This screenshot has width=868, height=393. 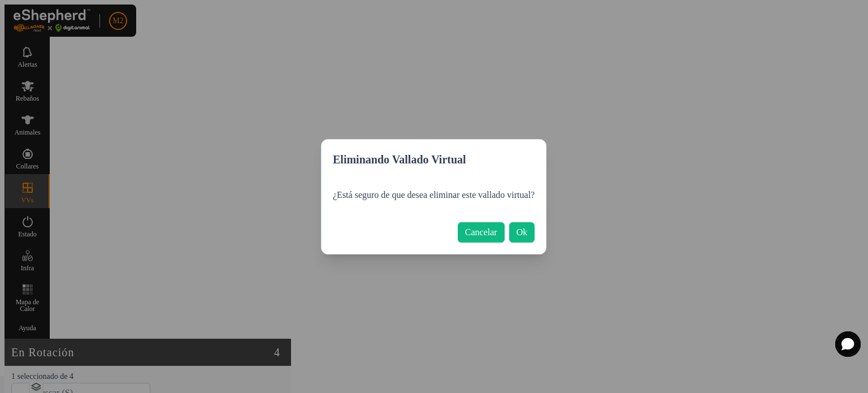 What do you see at coordinates (522, 232) in the screenshot?
I see `span: Ok` at bounding box center [522, 232].